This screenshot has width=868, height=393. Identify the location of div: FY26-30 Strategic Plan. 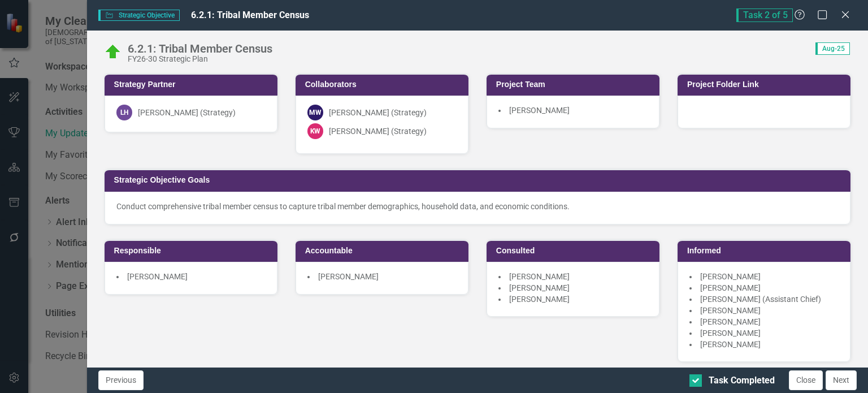
(200, 58).